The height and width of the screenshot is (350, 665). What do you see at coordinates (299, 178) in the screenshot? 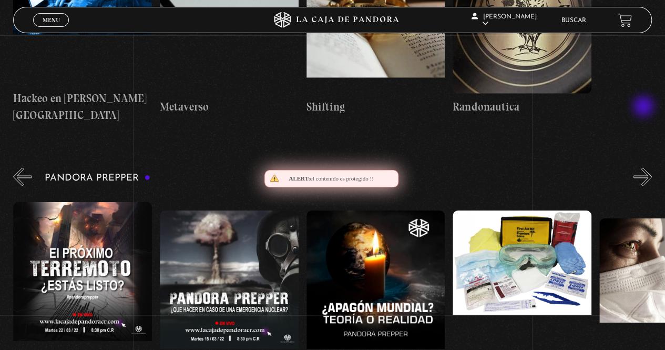
I see `span: Alert:` at bounding box center [299, 178].